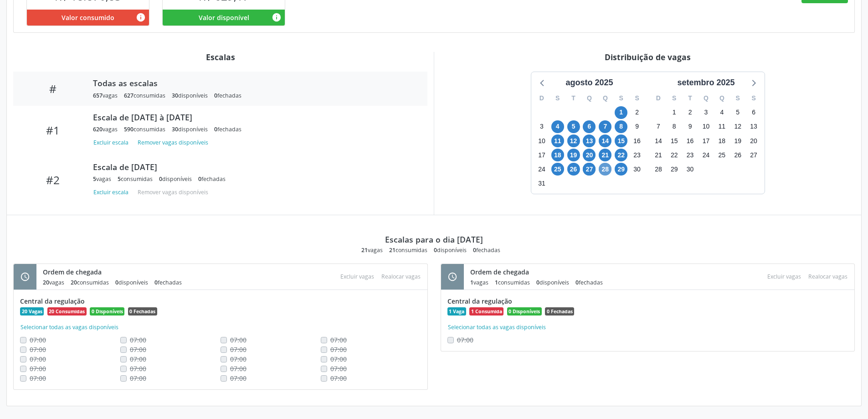 This screenshot has height=419, width=868. Describe the element at coordinates (53, 179) in the screenshot. I see `div: #2` at that location.